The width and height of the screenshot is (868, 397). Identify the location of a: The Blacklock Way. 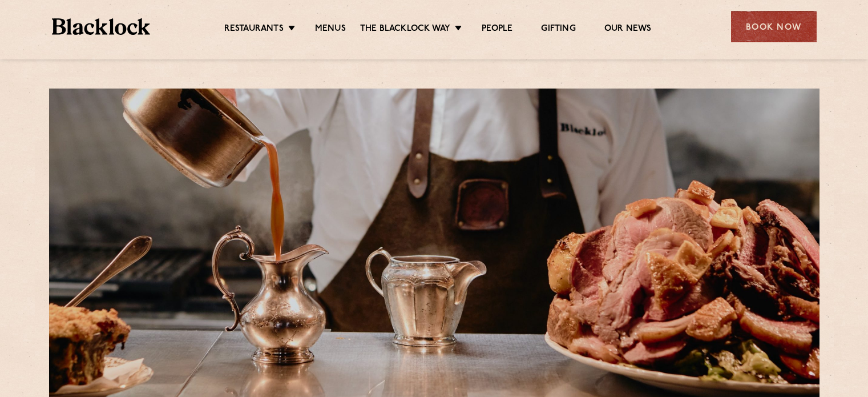
(405, 29).